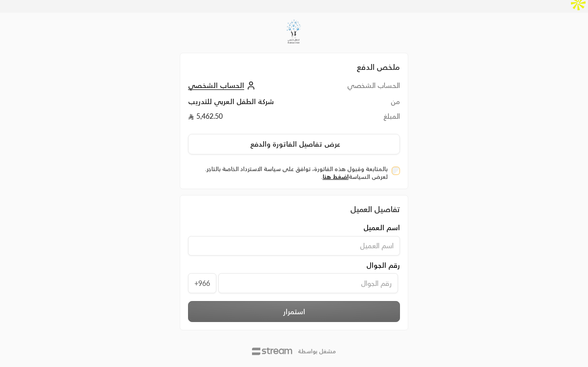 This screenshot has height=367, width=588. What do you see at coordinates (383, 265) in the screenshot?
I see `span: رقم الجوال` at bounding box center [383, 265].